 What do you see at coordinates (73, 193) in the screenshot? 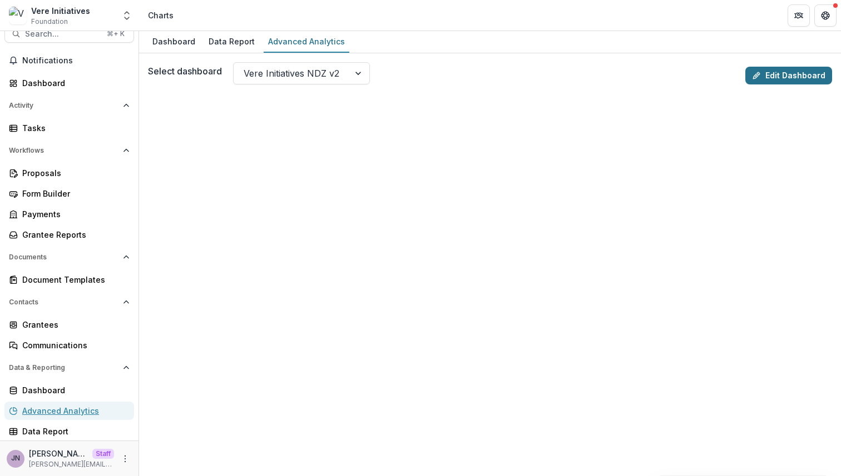
I see `div: Form Builder` at bounding box center [73, 193].